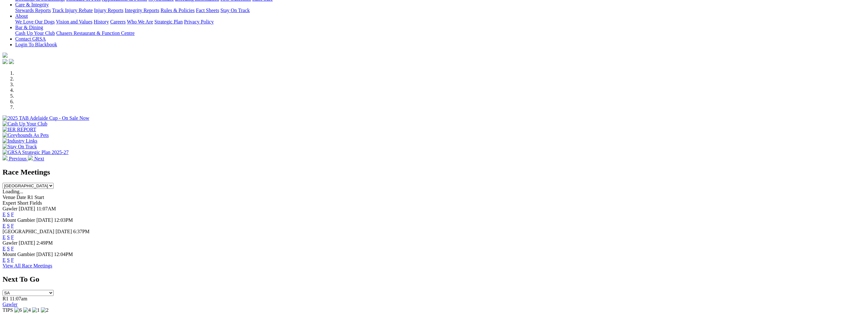 The image size is (868, 314). What do you see at coordinates (177, 10) in the screenshot?
I see `a: Rules & Policies` at bounding box center [177, 10].